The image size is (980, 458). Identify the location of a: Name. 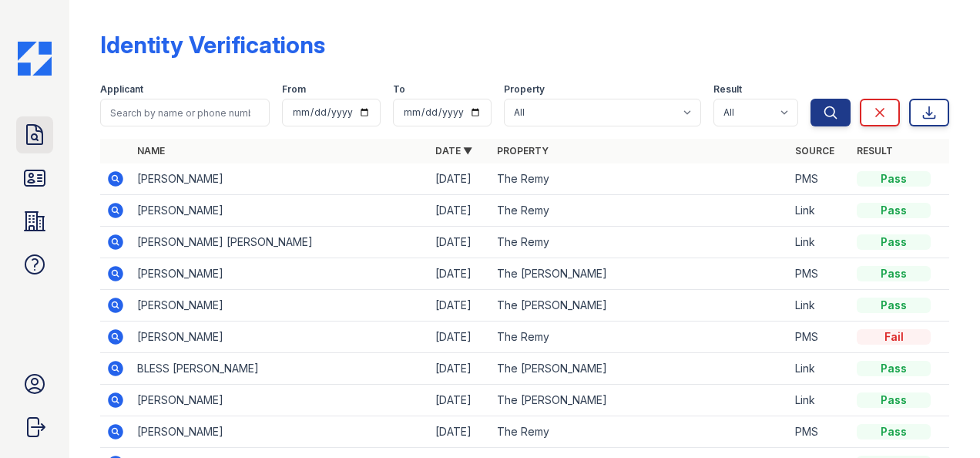
(151, 151).